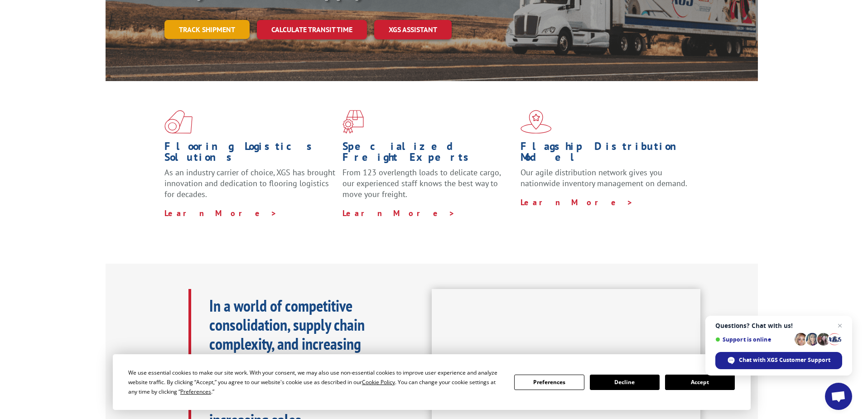 The image size is (863, 419). What do you see at coordinates (625, 382) in the screenshot?
I see `button: Decline` at bounding box center [625, 382].